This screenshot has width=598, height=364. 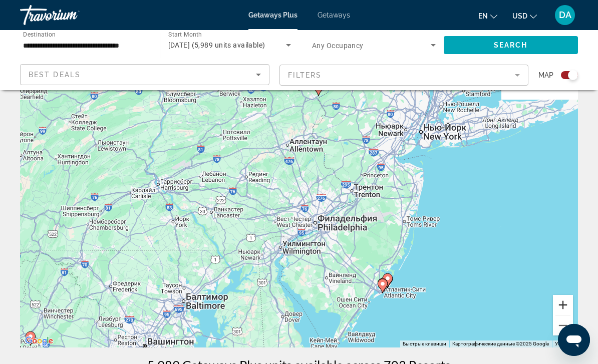 I want to click on button: Увеличить, so click(x=563, y=305).